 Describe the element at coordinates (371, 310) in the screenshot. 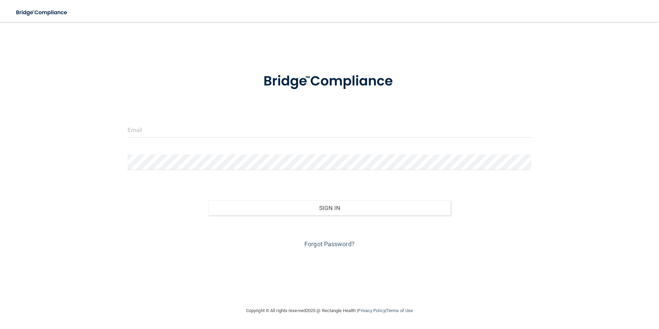

I see `a: Privacy Policy` at that location.